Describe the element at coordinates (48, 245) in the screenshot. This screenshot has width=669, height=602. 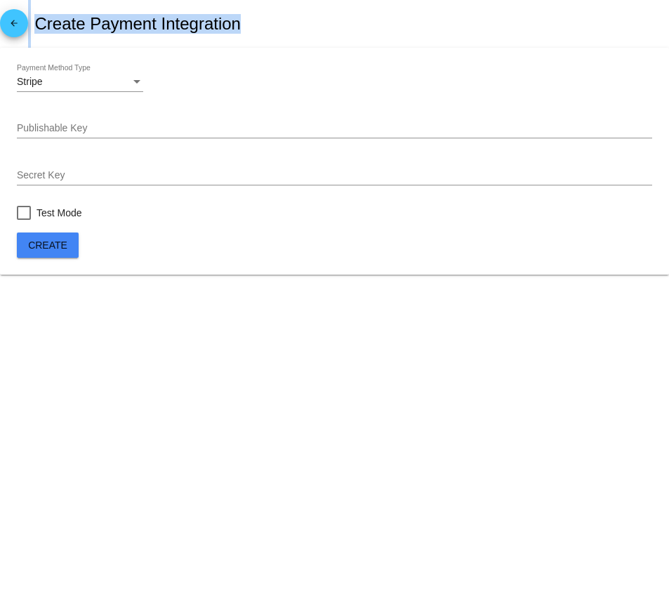
I see `span: Create` at that location.